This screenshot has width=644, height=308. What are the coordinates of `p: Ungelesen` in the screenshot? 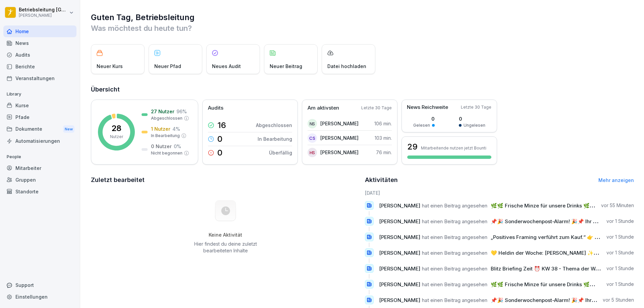 It's located at (475, 125).